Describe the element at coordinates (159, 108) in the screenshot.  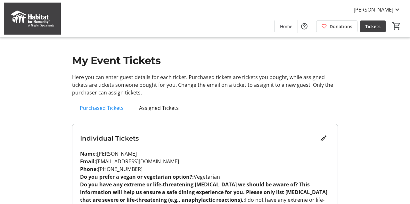
I see `span: Assigned Tickets` at that location.